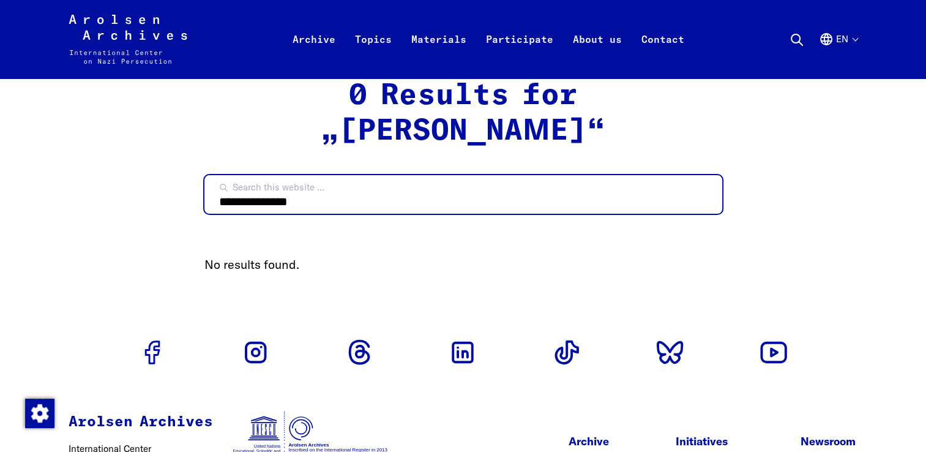  What do you see at coordinates (829, 441) in the screenshot?
I see `p: Newsroom` at bounding box center [829, 441].